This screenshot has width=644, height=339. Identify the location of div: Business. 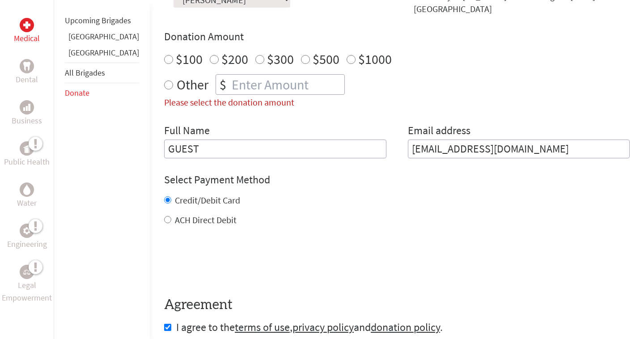
(27, 107).